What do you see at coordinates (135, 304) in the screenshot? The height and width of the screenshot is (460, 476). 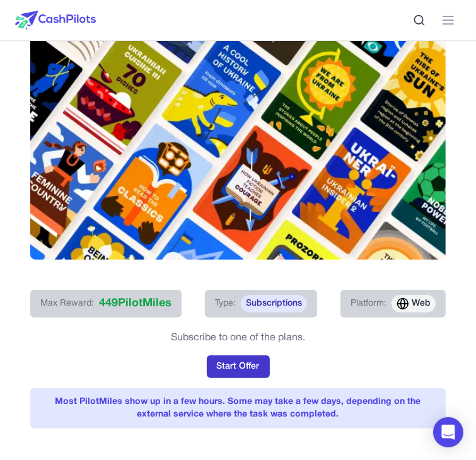 I see `span: 449 PilotMiles` at bounding box center [135, 304].